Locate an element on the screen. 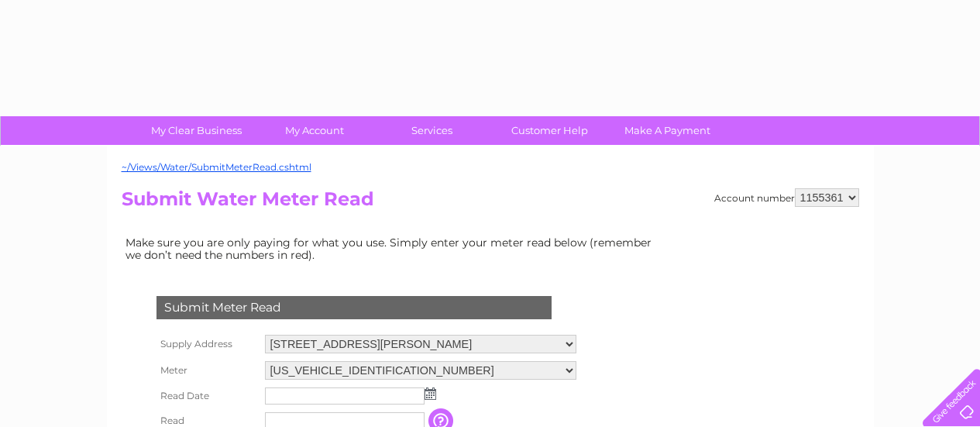  th: Meter is located at coordinates (207, 370).